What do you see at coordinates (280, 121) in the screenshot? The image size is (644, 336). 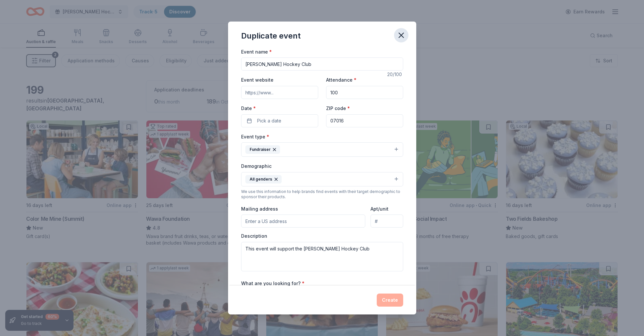 I see `button: Pick a date` at bounding box center [280, 121].